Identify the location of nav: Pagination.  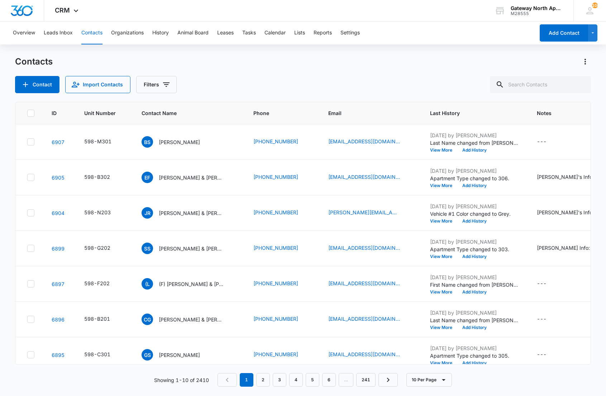
(307, 380).